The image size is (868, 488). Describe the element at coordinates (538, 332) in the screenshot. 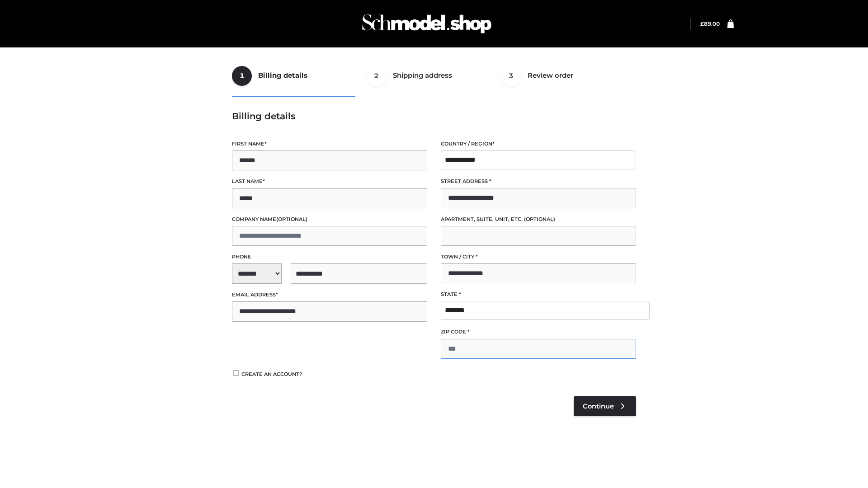

I see `label: ZIP Code` at that location.